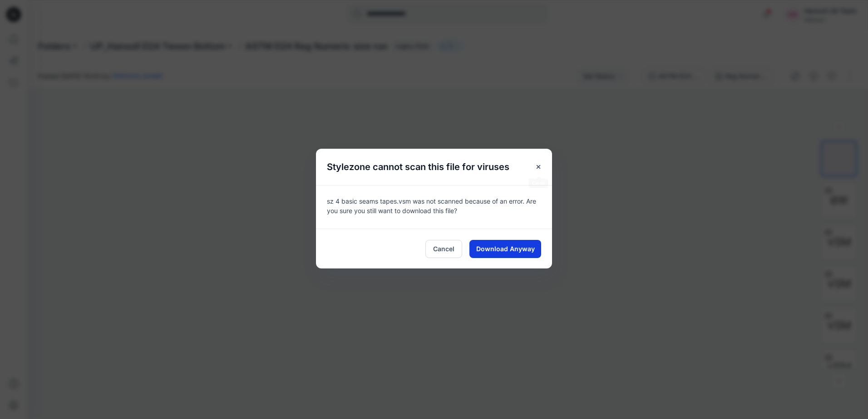 The width and height of the screenshot is (868, 419). Describe the element at coordinates (538, 167) in the screenshot. I see `button: Close` at that location.